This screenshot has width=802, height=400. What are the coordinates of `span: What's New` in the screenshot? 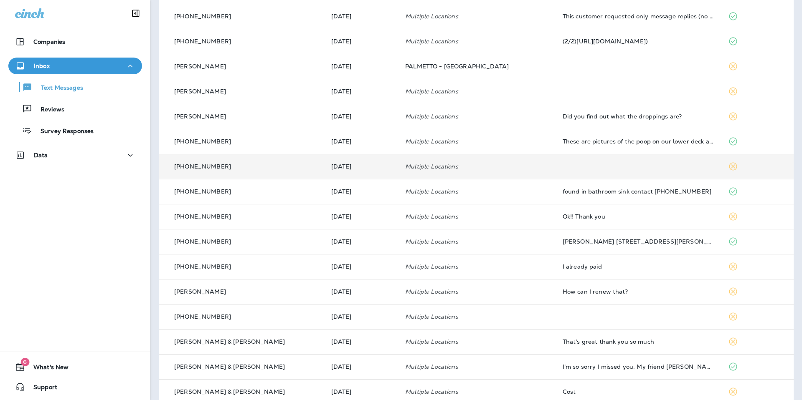 It's located at (47, 369).